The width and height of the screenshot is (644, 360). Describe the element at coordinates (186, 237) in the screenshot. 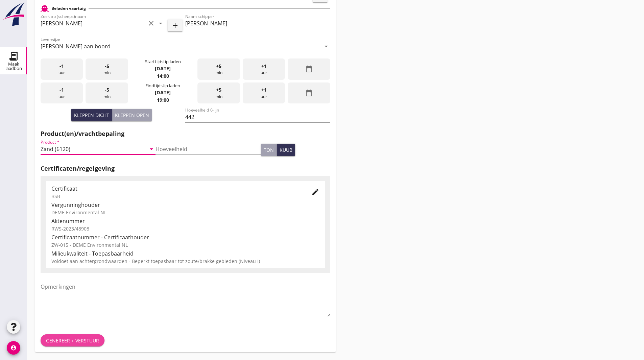

I see `div: Certificaatnummer - Certificaathouder` at that location.